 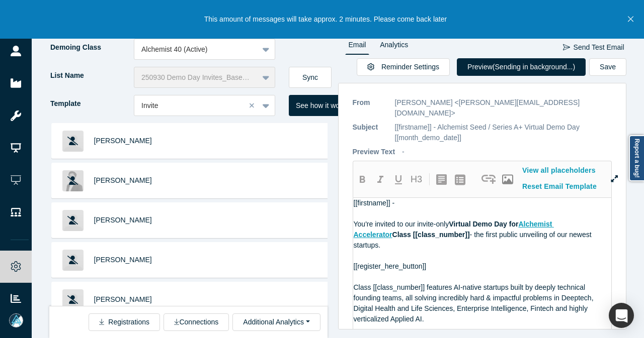 I want to click on button: Connections, so click(x=196, y=322).